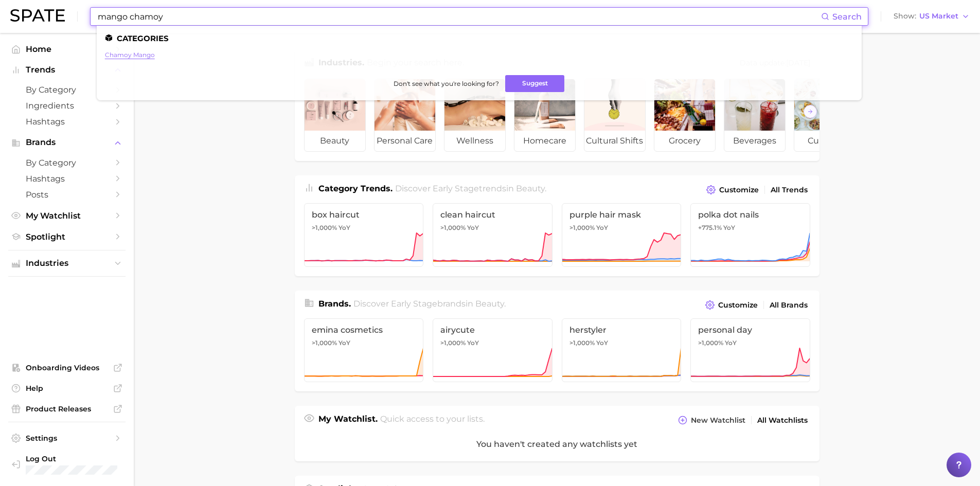 Image resolution: width=980 pixels, height=486 pixels. What do you see at coordinates (364, 235) in the screenshot?
I see `a: box haircut>1,000% YoY` at bounding box center [364, 235].